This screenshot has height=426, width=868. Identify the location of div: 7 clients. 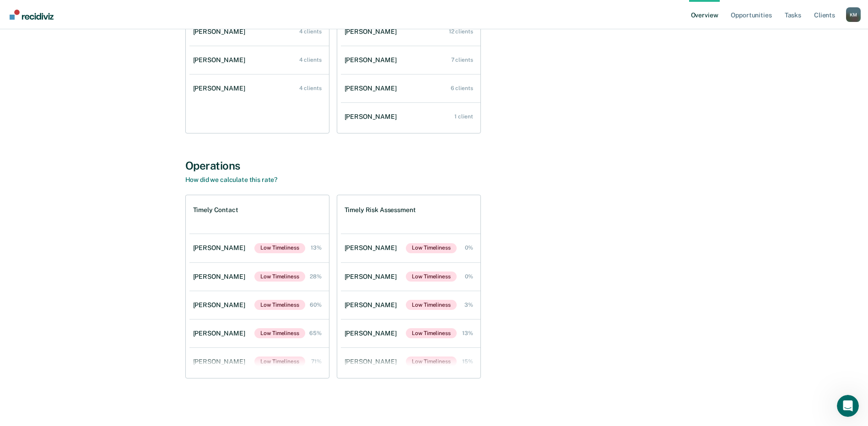
(462, 60).